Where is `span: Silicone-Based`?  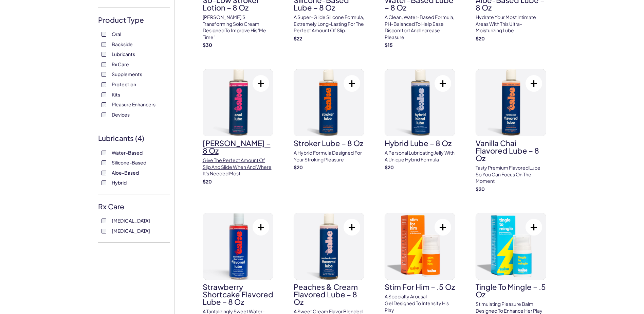
span: Silicone-Based is located at coordinates (129, 163).